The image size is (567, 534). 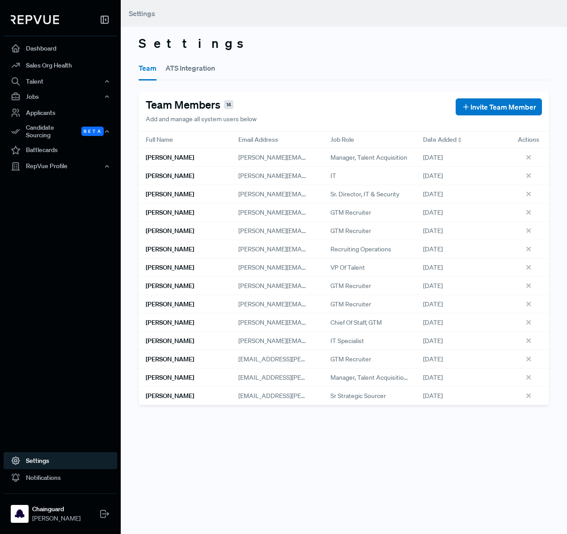 I want to click on div: Candidate Sourcing, so click(x=60, y=131).